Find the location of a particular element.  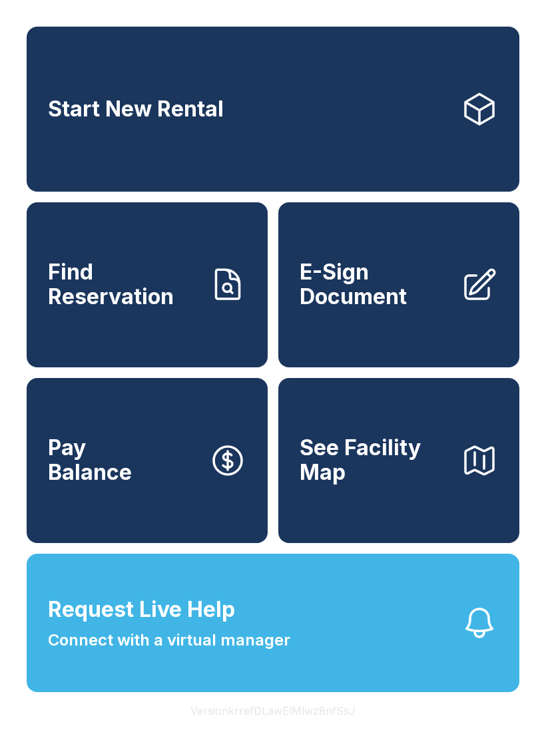

button: See Facility Map is located at coordinates (399, 461).